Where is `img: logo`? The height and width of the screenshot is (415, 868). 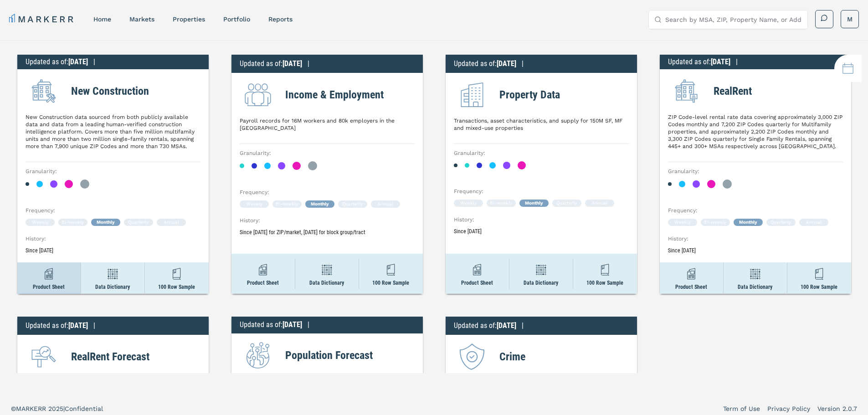
img: logo is located at coordinates (848, 68).